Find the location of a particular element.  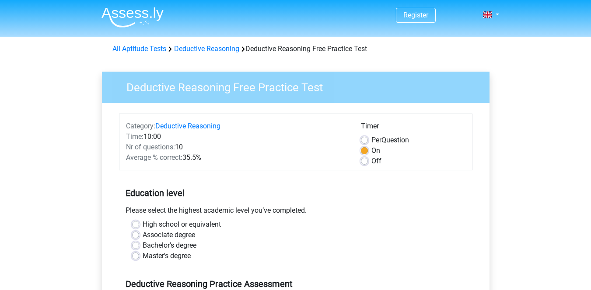

a: All Aptitude Tests is located at coordinates (139, 49).